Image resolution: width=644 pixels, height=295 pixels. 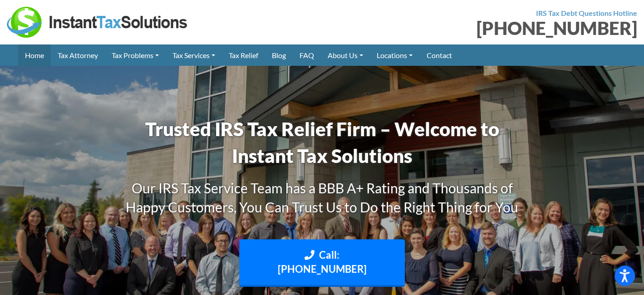 I want to click on a: Tax Attorney, so click(x=78, y=55).